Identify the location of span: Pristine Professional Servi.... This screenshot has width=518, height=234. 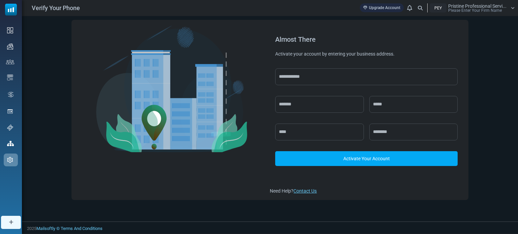
(477, 6).